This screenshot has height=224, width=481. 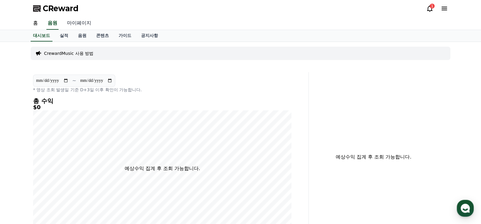 What do you see at coordinates (103, 36) in the screenshot?
I see `a: 콘텐츠` at bounding box center [103, 36].